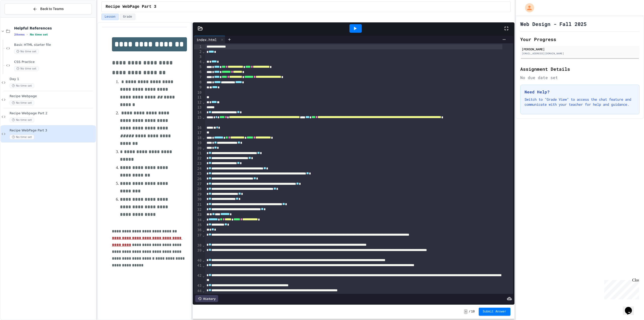  Describe the element at coordinates (54, 28) in the screenshot. I see `span: Helpful References` at that location.